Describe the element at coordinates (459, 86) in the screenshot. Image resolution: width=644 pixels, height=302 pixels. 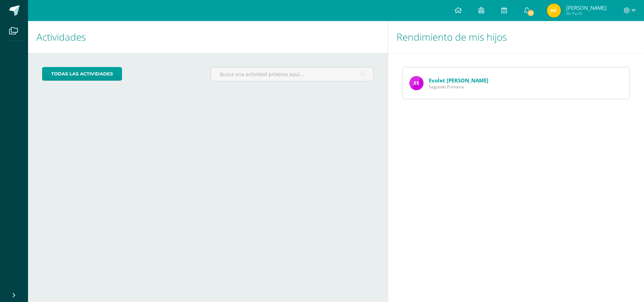
I see `span: Segundo Primaria` at that location.